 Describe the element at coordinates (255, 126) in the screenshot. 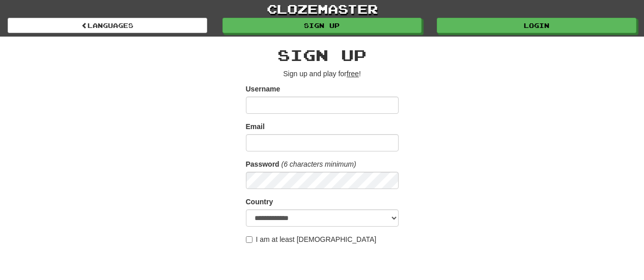

I see `label: Email` at that location.